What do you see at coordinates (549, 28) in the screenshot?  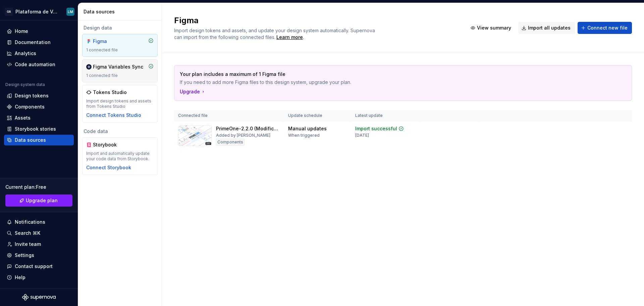 I see `span: Import all updates` at bounding box center [549, 28].